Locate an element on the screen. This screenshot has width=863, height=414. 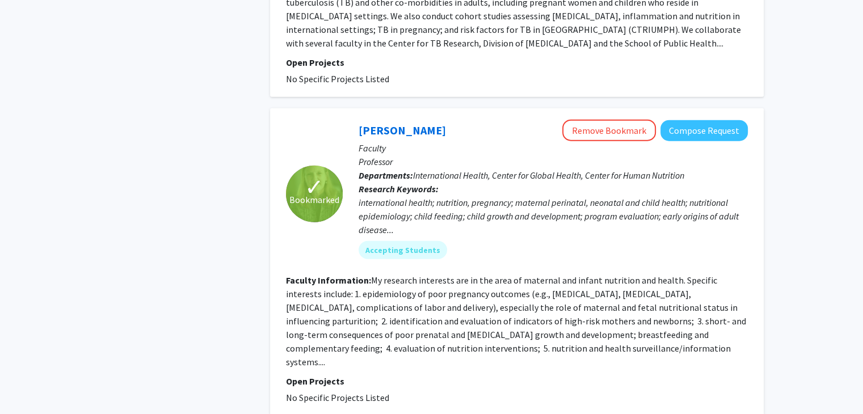
span: Bookmarked is located at coordinates (314, 200).